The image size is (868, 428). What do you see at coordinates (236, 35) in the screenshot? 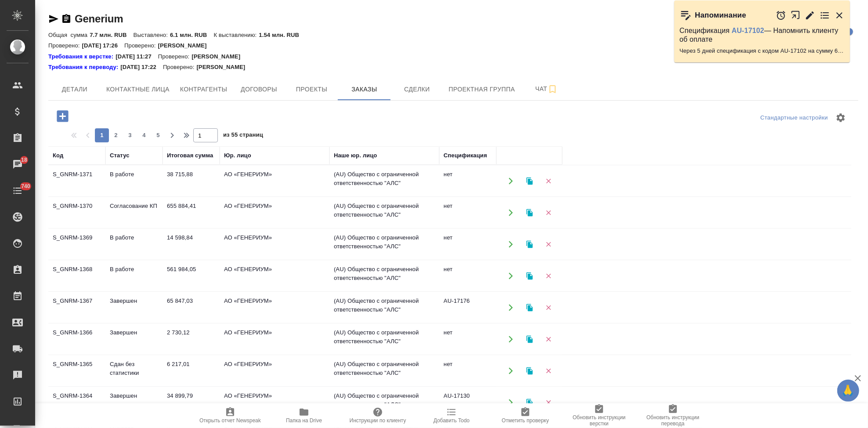
I see `p: К выставлению:` at bounding box center [236, 35].